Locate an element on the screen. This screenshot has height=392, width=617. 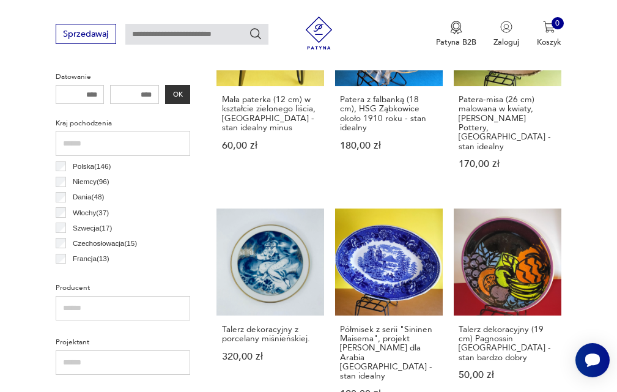
p: 170,00 zł is located at coordinates (507, 164).